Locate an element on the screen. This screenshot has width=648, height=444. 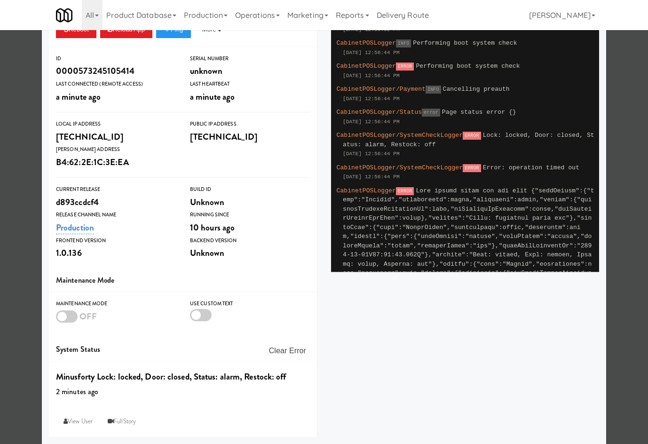
div: Minusforty Lock: locked, Door: closed, Status: alarm, Restock: off is located at coordinates (183, 377).